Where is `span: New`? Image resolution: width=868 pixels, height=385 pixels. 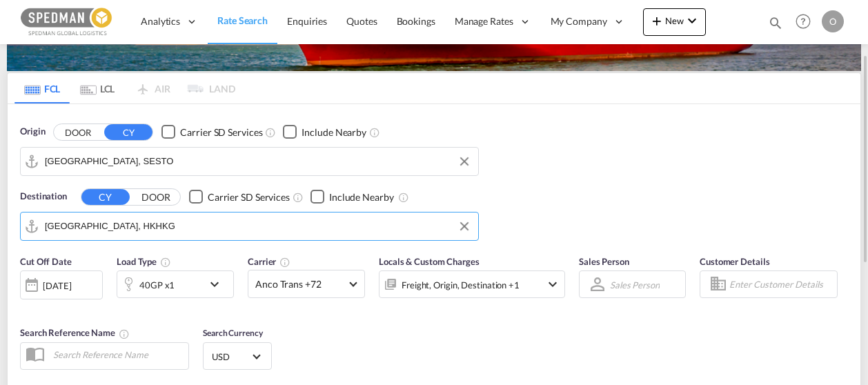 span: New is located at coordinates (674, 20).